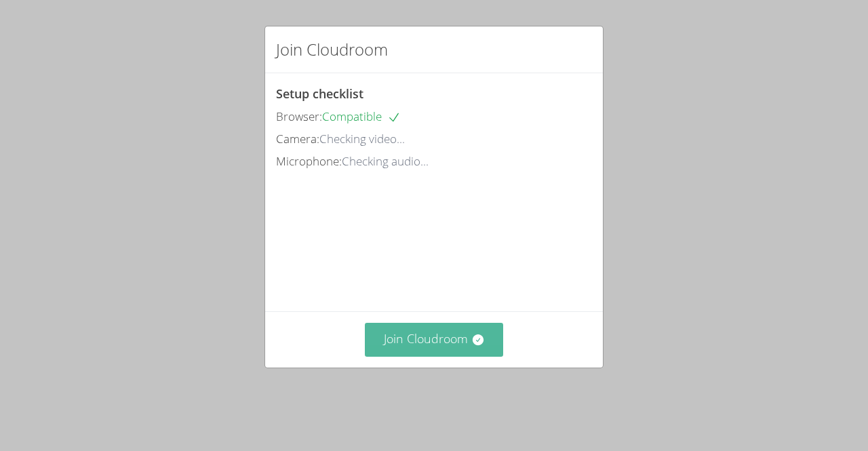 The width and height of the screenshot is (868, 451). Describe the element at coordinates (298, 138) in the screenshot. I see `span: Camera:` at that location.